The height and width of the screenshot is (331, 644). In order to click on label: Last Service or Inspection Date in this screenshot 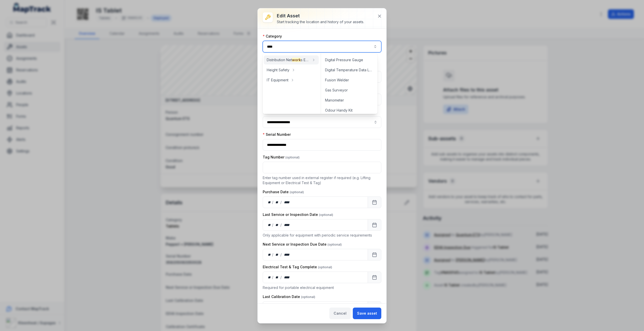, I will do `click(298, 215)`.